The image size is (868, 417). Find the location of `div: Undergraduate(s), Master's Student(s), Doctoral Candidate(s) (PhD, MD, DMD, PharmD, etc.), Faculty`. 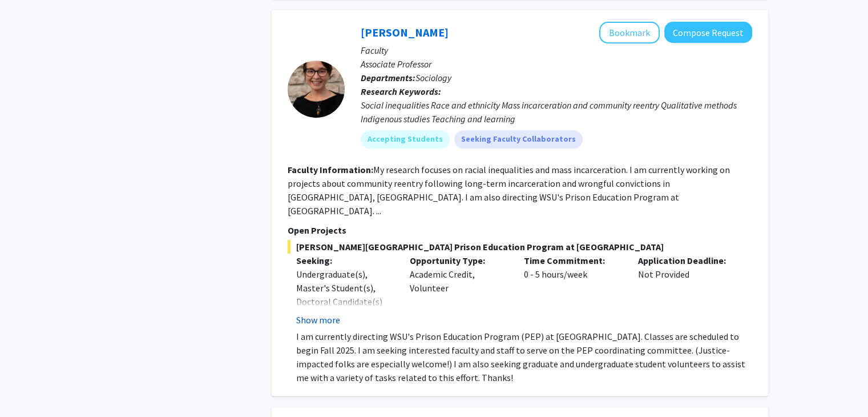

div: Undergraduate(s), Master's Student(s), Doctoral Candidate(s) (PhD, MD, DMD, PharmD, etc.), Faculty is located at coordinates (345, 301).